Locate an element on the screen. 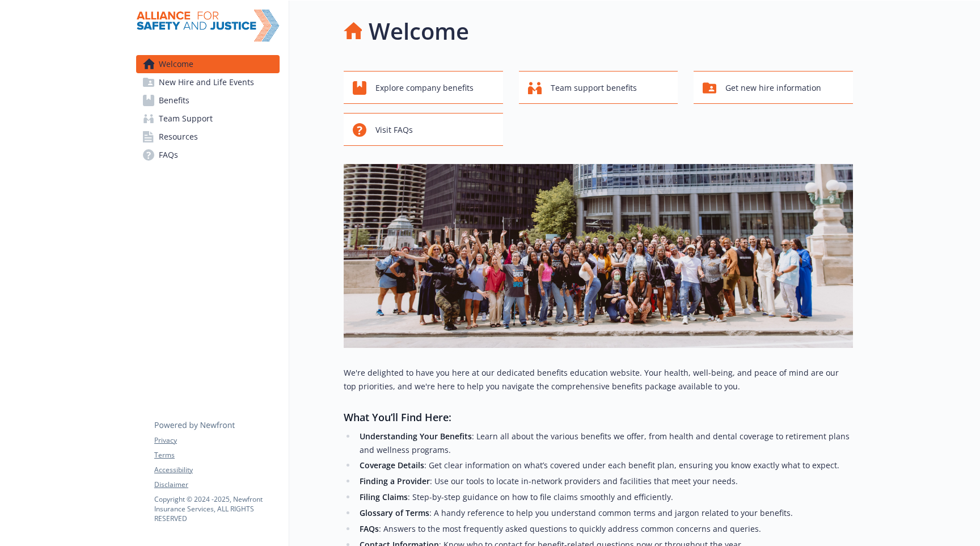 Image resolution: width=980 pixels, height=546 pixels. button: Get new hire information is located at coordinates (773, 87).